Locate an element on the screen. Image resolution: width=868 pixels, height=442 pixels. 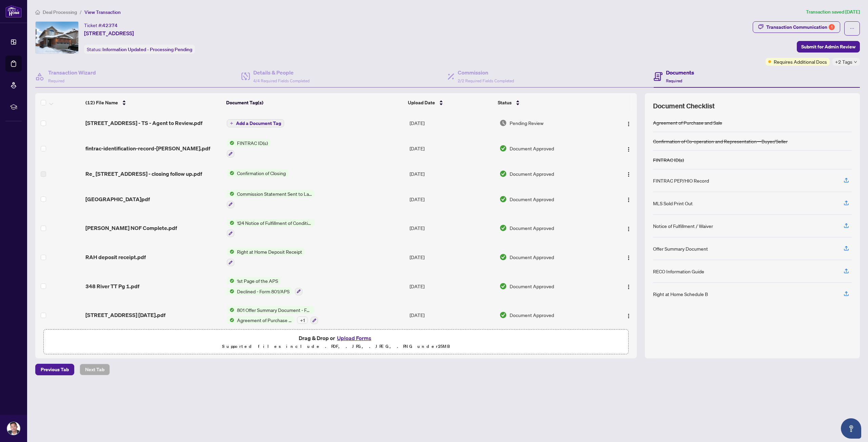
div: Offer Summary Document is located at coordinates (680, 248).